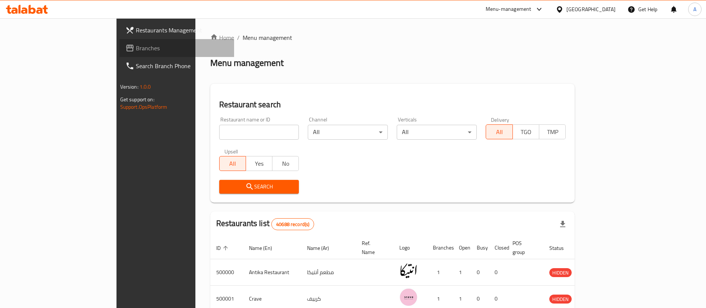 Image resolution: width=706 pixels, height=308 pixels. What do you see at coordinates (553, 132) in the screenshot?
I see `span: TMP` at bounding box center [553, 132].